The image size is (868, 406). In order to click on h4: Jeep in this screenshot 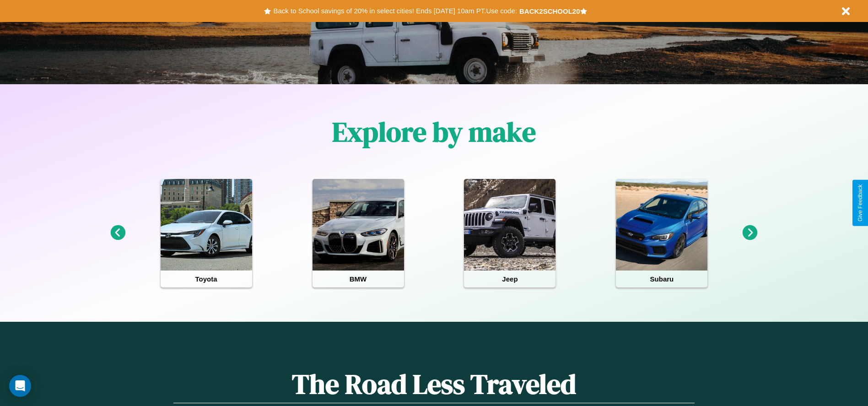, I will do `click(510, 279)`.